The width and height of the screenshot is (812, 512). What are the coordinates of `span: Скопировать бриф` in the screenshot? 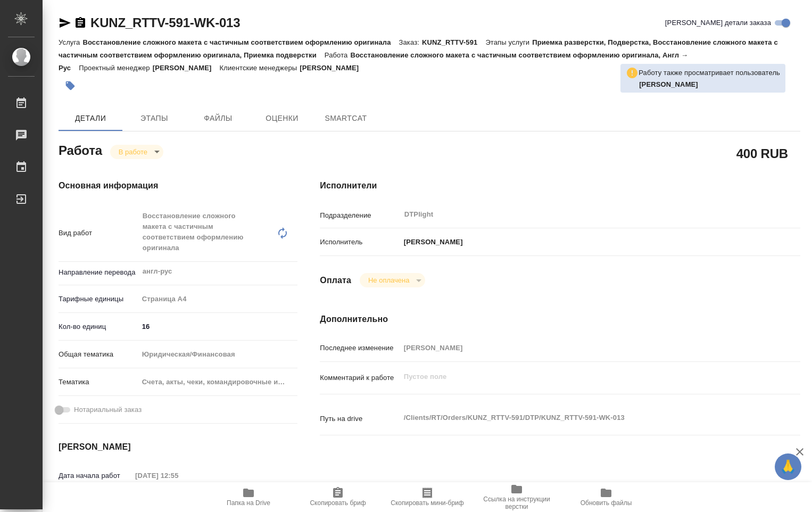 It's located at (337, 503).